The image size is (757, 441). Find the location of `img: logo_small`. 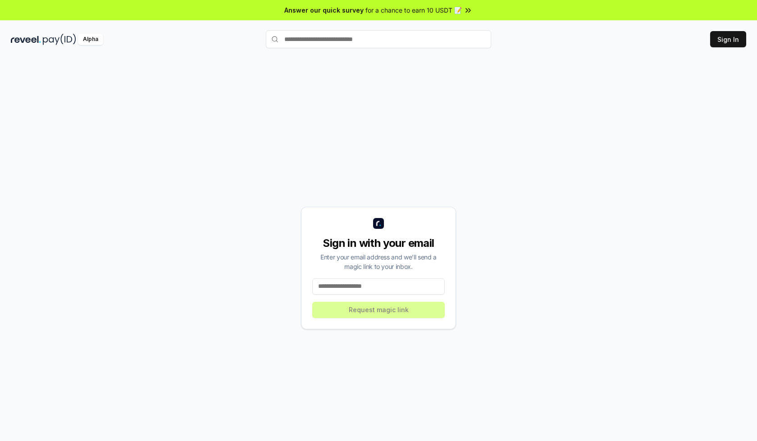

img: logo_small is located at coordinates (379, 224).